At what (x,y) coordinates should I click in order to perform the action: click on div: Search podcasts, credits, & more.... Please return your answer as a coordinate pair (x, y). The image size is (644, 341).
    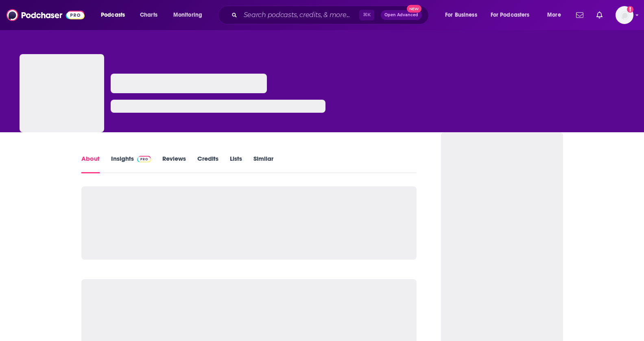
    Looking at the image, I should click on (332, 15).